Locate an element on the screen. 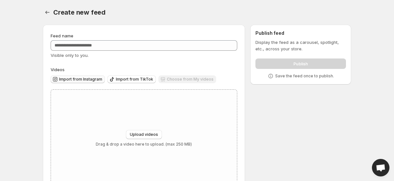 This screenshot has height=181, width=394. span: Videos is located at coordinates (57, 69).